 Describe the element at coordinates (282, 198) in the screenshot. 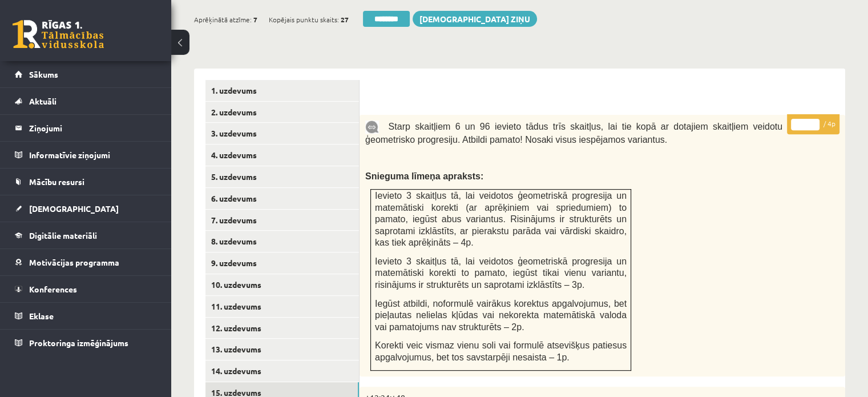

I see `a: 6. uzdevums` at that location.